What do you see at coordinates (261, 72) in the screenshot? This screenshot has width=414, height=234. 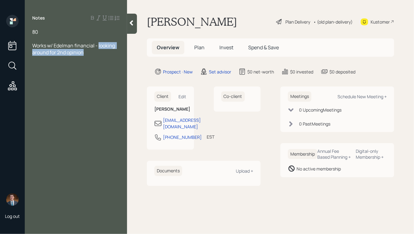 I see `div: $0 net-worth` at bounding box center [261, 72].